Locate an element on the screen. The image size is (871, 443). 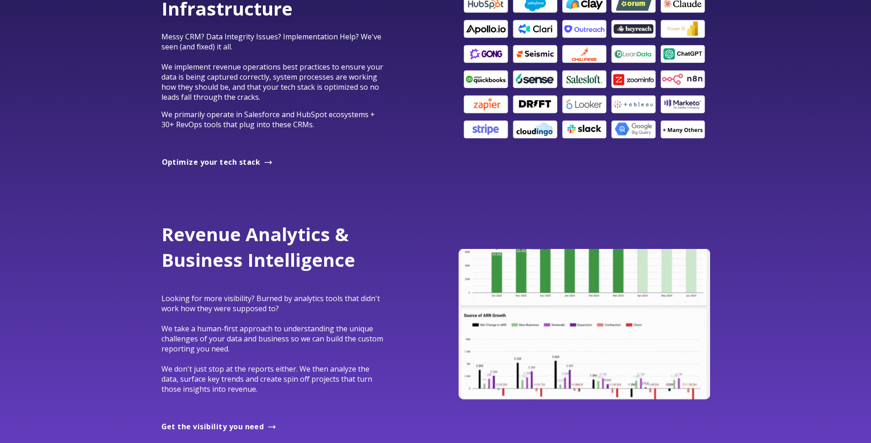
span: Messy CRM? Data Integrity Issues? Implementation Help? We've seen (and fixed) it all. We implemen... is located at coordinates (272, 67).